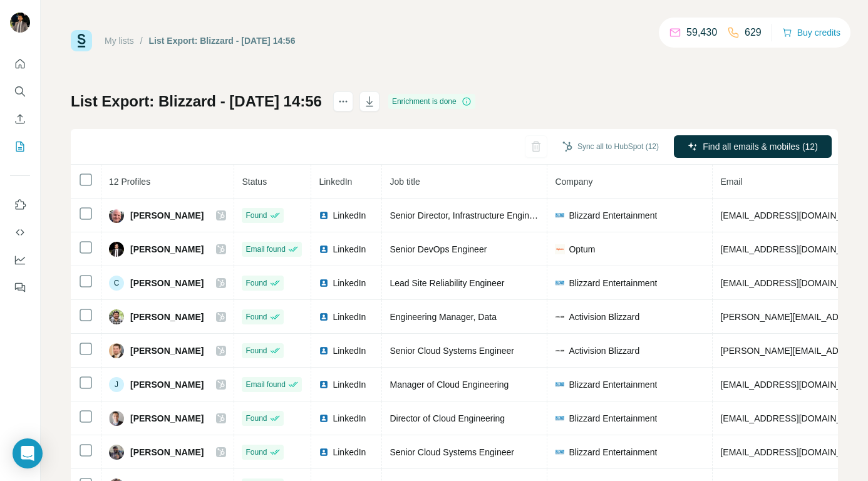 Image resolution: width=868 pixels, height=481 pixels. What do you see at coordinates (116, 283) in the screenshot?
I see `div: C` at bounding box center [116, 283].